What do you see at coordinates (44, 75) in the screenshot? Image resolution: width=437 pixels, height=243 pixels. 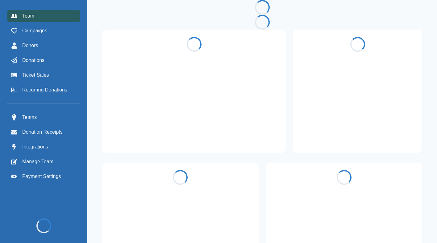 I see `a: Ticket Sales` at bounding box center [44, 75].